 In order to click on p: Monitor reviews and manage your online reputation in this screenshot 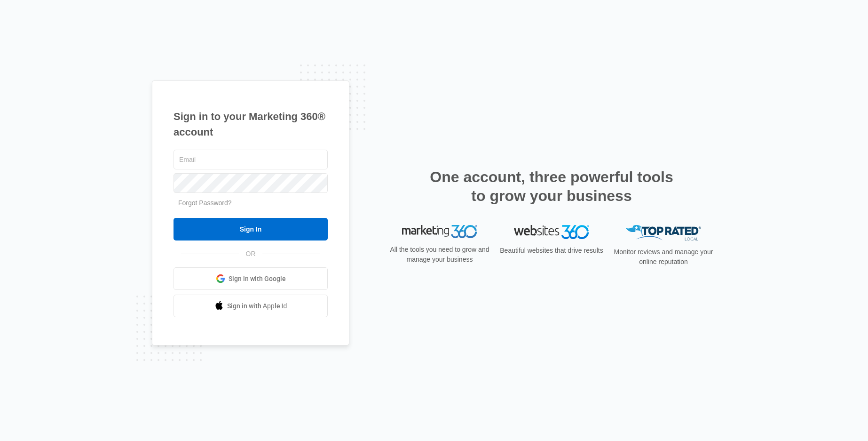, I will do `click(663, 256)`.